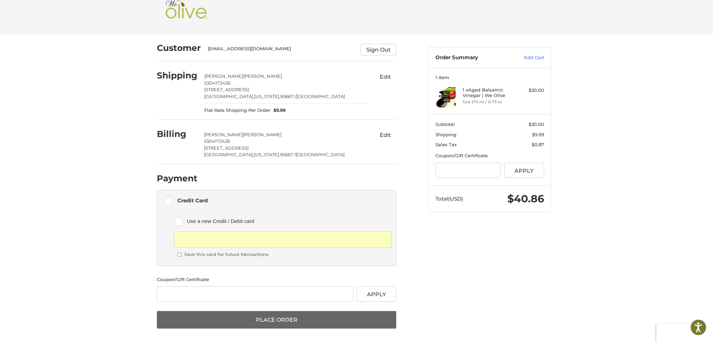  Describe the element at coordinates (193, 200) in the screenshot. I see `div: Credit Card` at that location.